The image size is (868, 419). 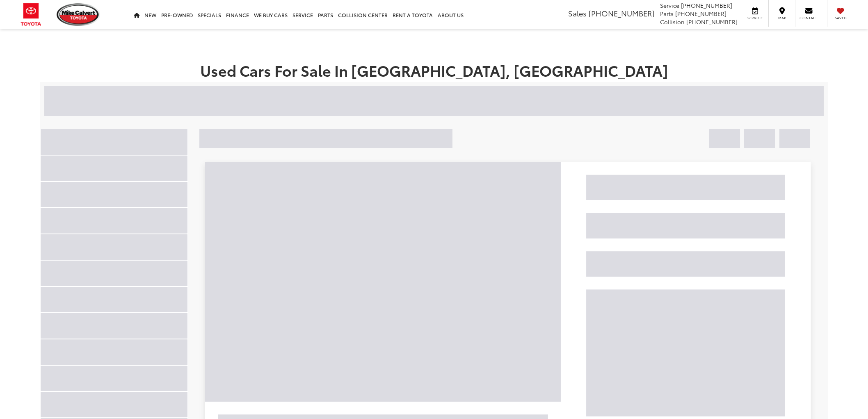 What do you see at coordinates (841, 17) in the screenshot?
I see `span: Saved` at bounding box center [841, 17].